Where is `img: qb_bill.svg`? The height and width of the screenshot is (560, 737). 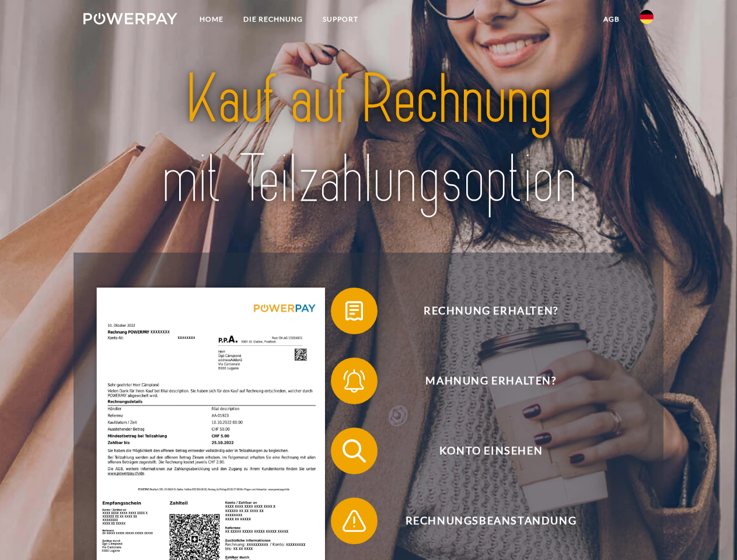 img: qb_bill.svg is located at coordinates (354, 311).